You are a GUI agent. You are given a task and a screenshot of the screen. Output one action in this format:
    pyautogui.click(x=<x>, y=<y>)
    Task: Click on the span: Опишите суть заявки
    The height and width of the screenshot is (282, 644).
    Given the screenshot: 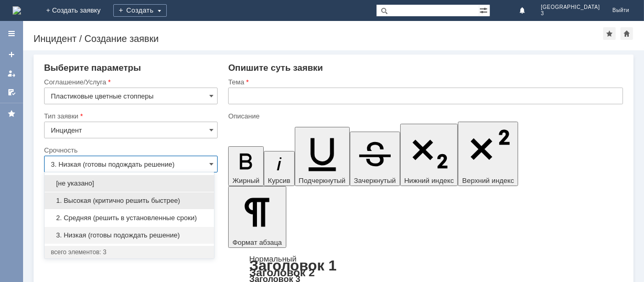 What is the action you would take?
    pyautogui.click(x=275, y=67)
    